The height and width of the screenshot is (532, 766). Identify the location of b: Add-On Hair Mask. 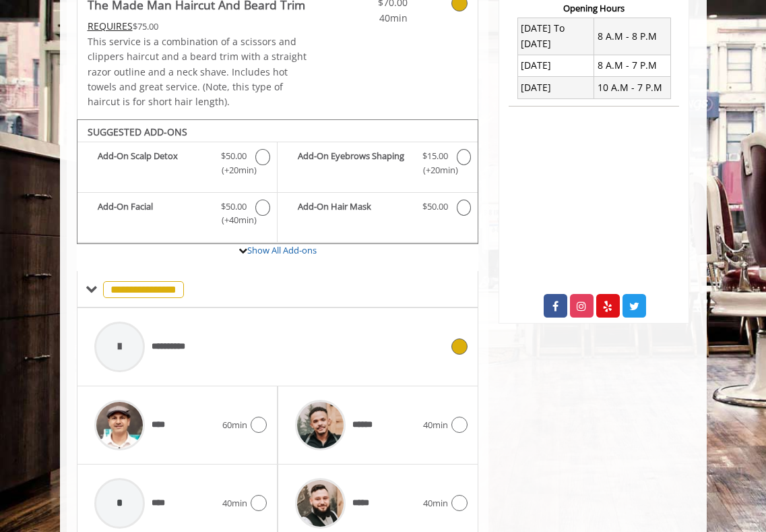
(356, 207).